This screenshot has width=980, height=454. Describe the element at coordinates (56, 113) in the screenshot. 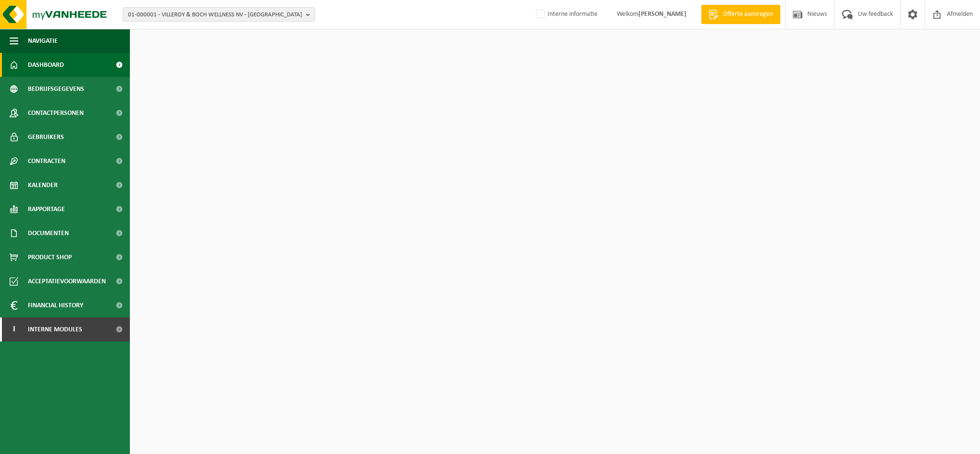

I see `span: Contactpersonen` at that location.